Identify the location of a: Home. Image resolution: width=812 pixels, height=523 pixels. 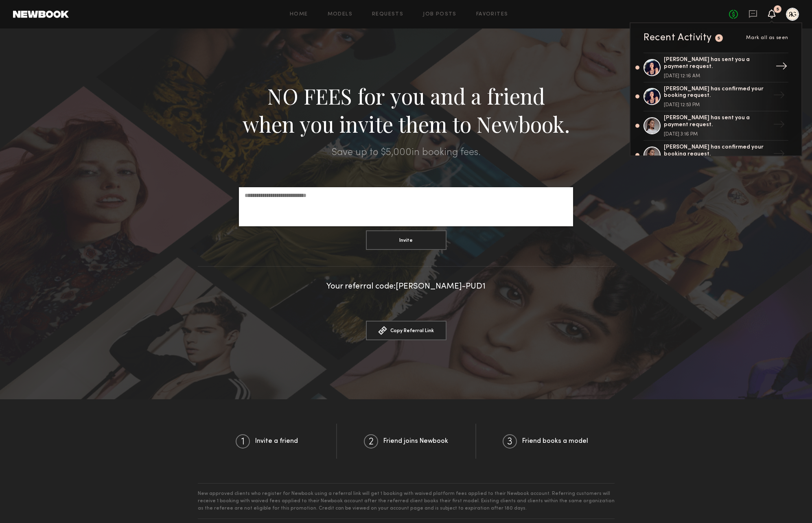
(299, 14).